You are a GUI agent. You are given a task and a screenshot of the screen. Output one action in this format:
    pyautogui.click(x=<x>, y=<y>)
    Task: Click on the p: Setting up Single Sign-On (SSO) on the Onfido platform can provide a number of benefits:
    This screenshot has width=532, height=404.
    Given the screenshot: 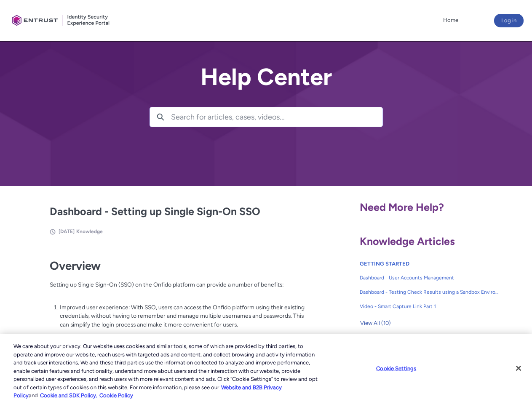 What is the action you would take?
    pyautogui.click(x=178, y=289)
    